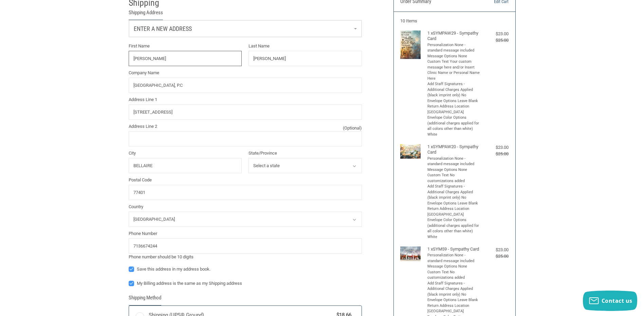  I want to click on label: State/Province, so click(305, 153).